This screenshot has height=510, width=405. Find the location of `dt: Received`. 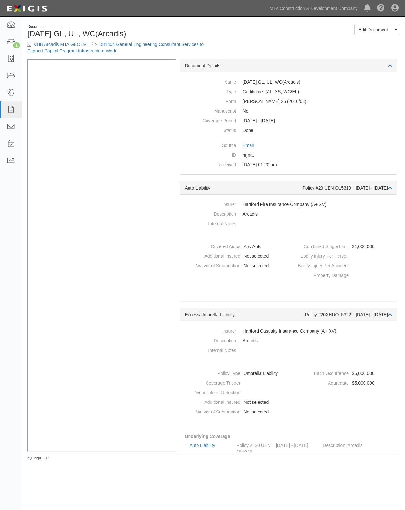

dt: Received is located at coordinates (211, 164).